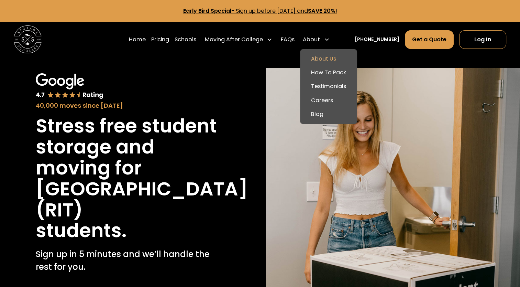 This screenshot has width=520, height=287. What do you see at coordinates (185, 40) in the screenshot?
I see `a: Schools` at bounding box center [185, 40].